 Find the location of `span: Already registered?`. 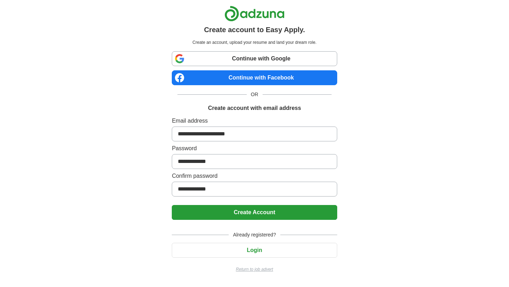

span: Already registered? is located at coordinates (254, 235).